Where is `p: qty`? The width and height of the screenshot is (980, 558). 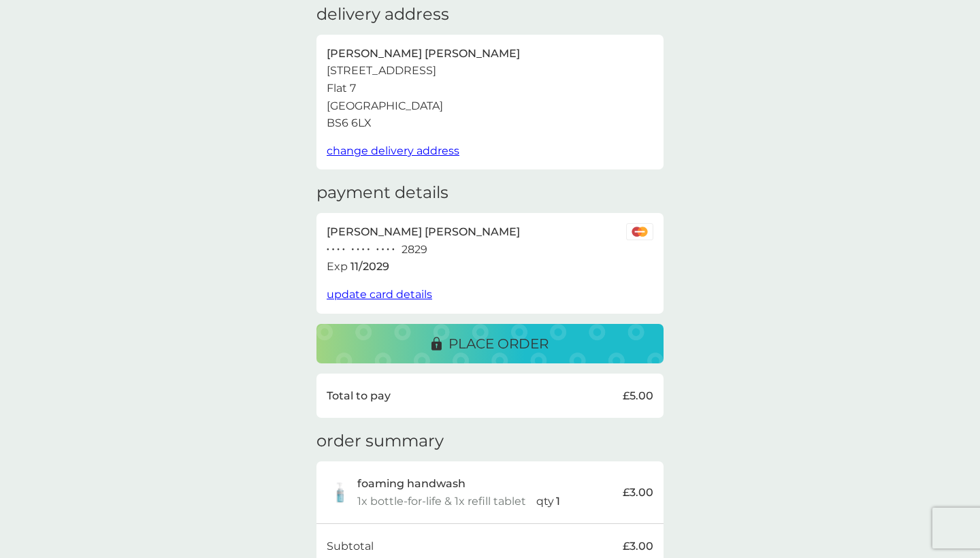 p: qty is located at coordinates (545, 502).